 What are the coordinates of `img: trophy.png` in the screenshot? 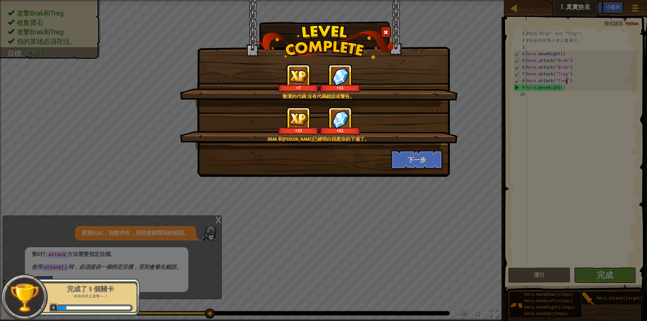 It's located at (24, 297).